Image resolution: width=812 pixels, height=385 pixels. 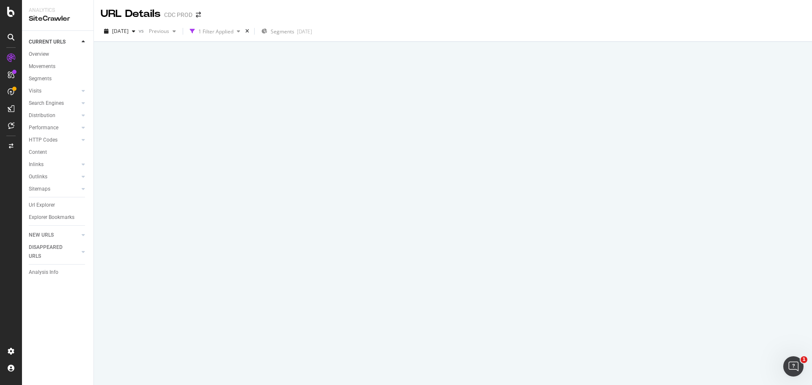 I want to click on div: HTTP Codes, so click(x=43, y=140).